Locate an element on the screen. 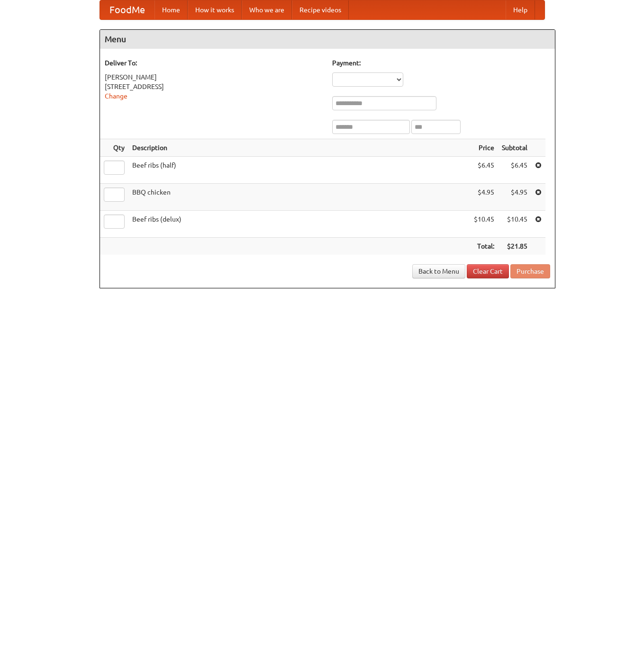 The image size is (644, 670). th: Total: is located at coordinates (483, 247).